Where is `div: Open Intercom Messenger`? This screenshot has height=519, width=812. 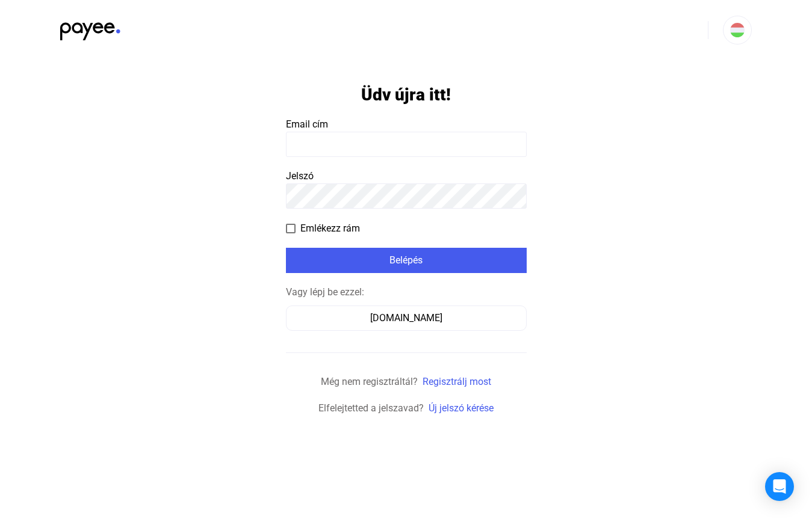 div: Open Intercom Messenger is located at coordinates (780, 487).